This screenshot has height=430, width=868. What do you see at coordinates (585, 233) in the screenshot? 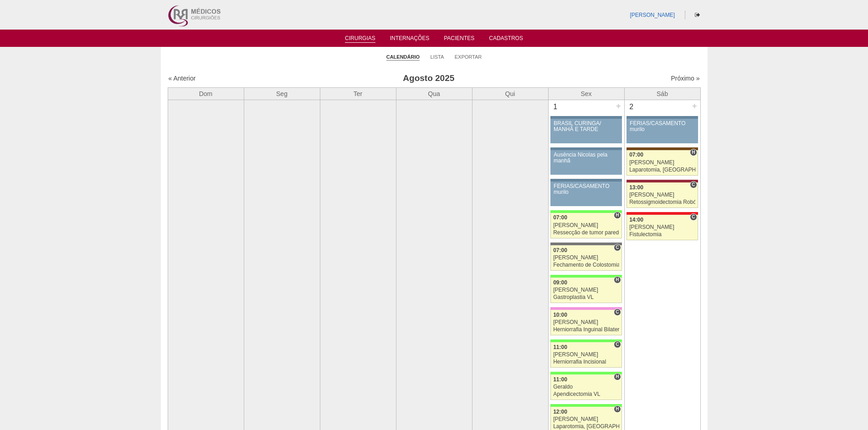
I see `div: Ressecção de tumor parede abdominal pélvica` at bounding box center [585, 233].